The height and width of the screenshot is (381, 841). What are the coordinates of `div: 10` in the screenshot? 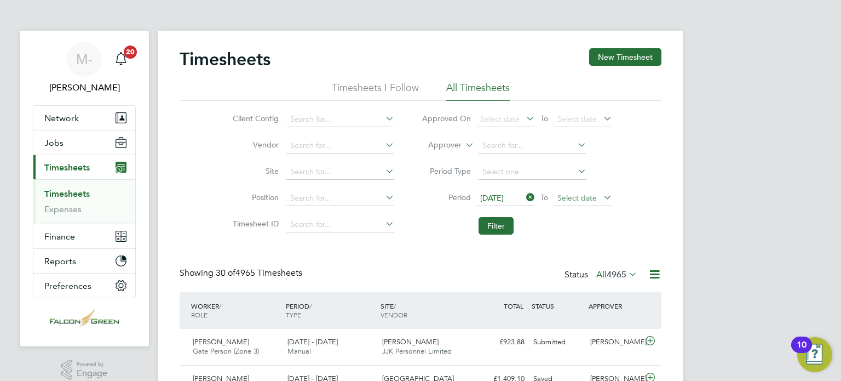 It's located at (802, 352).